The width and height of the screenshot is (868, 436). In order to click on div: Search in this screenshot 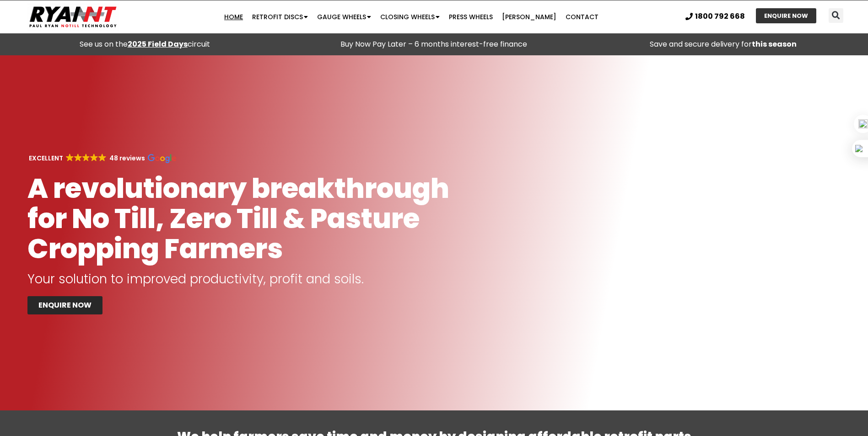, I will do `click(836, 15)`.